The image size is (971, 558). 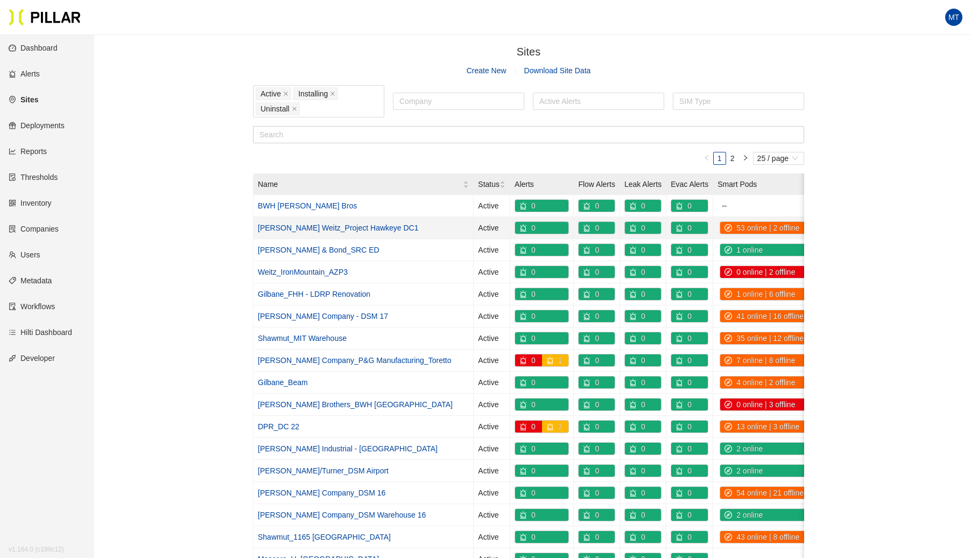 What do you see at coordinates (24, 74) in the screenshot?
I see `a: alertAlerts` at bounding box center [24, 74].